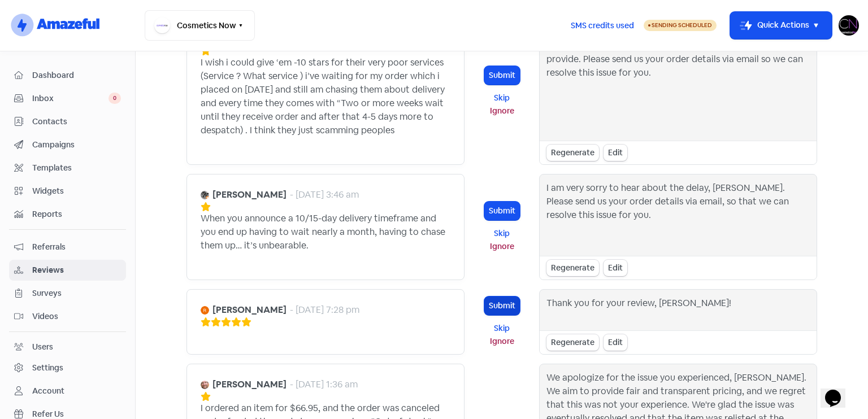 The height and width of the screenshot is (419, 868). Describe the element at coordinates (68, 99) in the screenshot. I see `a: Inbox 0` at that location.